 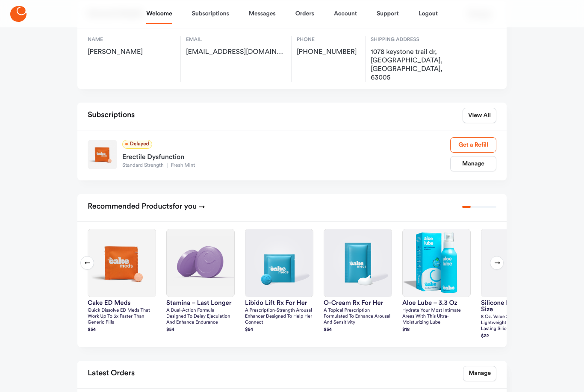 What do you see at coordinates (185, 207) in the screenshot?
I see `span: for you` at bounding box center [185, 207].